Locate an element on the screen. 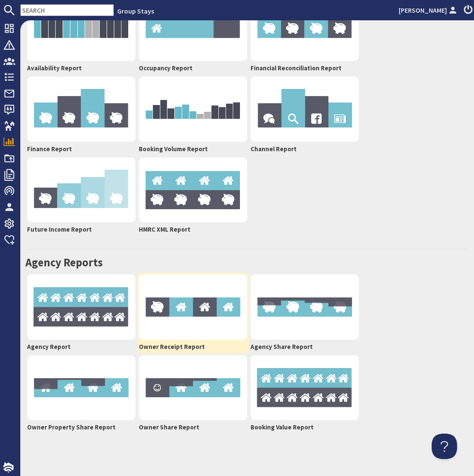  h2: Owner Property Share Report is located at coordinates (82, 427).